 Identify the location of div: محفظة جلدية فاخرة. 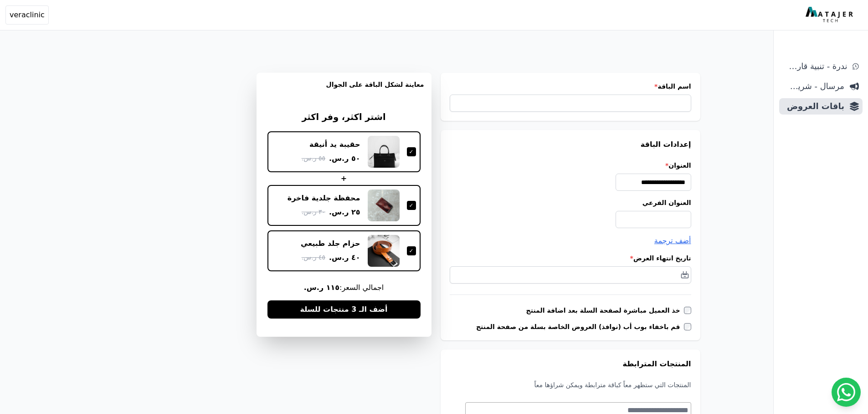
(324, 198).